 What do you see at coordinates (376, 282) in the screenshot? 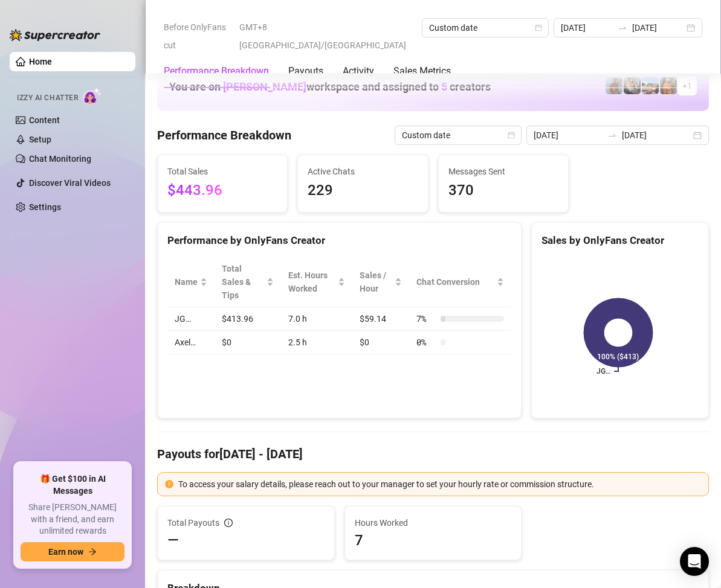
I see `span: Sales / Hour` at bounding box center [376, 282].